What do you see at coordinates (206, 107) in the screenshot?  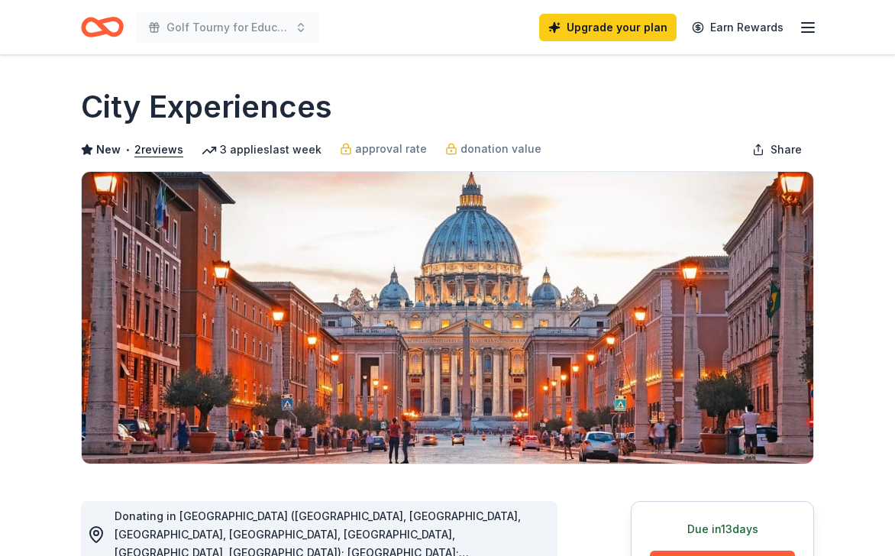 I see `h1: City Experiences` at bounding box center [206, 107].